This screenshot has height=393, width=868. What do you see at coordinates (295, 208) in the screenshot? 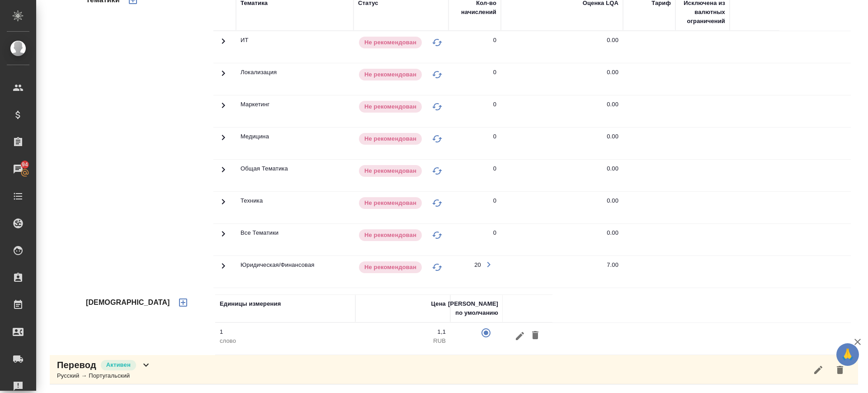
I see `td: Техника` at bounding box center [295, 208].